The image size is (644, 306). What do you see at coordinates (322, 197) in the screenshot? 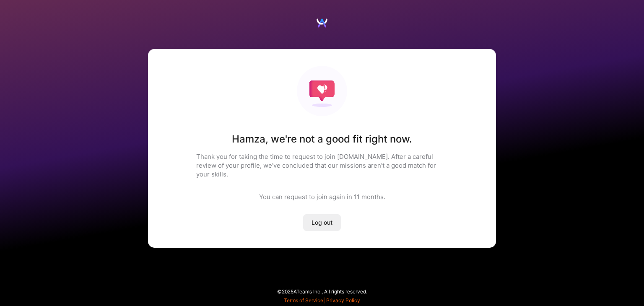
I see `div: You can request to join again in 11 months .` at bounding box center [322, 197].